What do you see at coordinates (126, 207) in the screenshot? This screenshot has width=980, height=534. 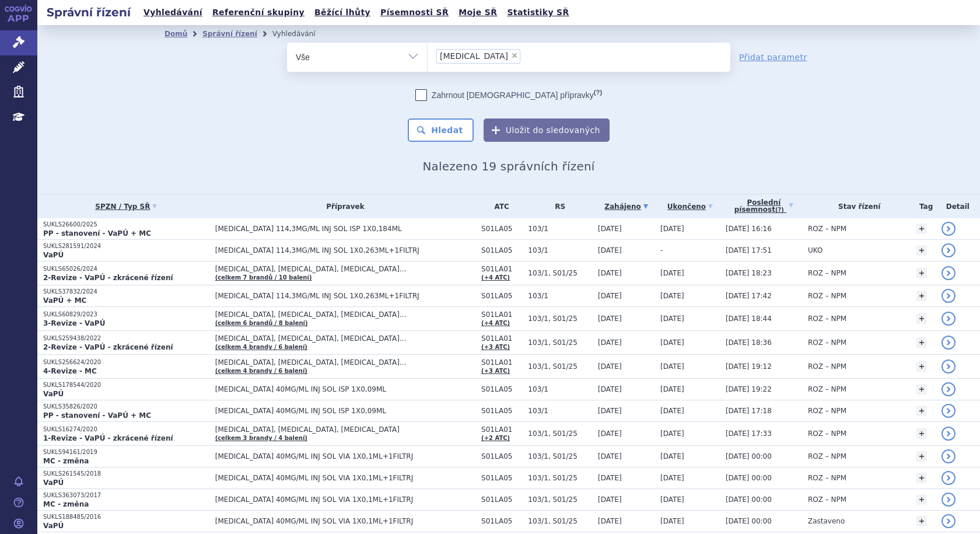 I see `a: SPZN / Typ SŘ` at bounding box center [126, 207].